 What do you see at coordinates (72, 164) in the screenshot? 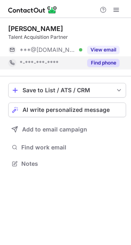
I see `span: Notes` at bounding box center [72, 164].